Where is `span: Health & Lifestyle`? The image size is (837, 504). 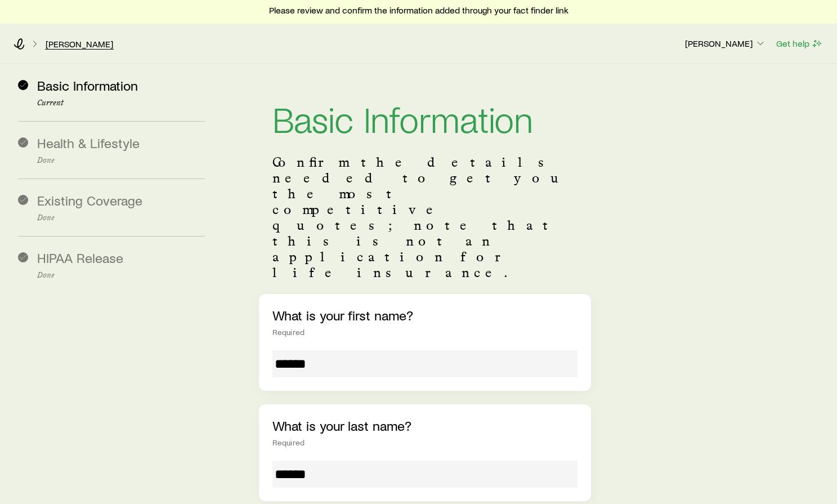
span: Health & Lifestyle is located at coordinates (88, 142).